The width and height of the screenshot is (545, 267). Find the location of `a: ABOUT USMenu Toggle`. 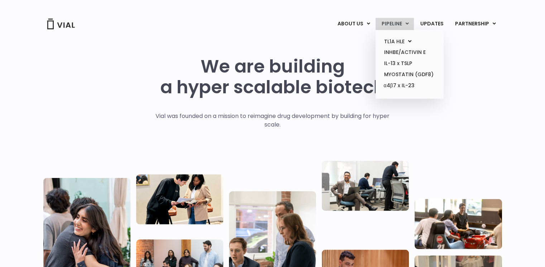

a: ABOUT USMenu Toggle is located at coordinates (353, 24).